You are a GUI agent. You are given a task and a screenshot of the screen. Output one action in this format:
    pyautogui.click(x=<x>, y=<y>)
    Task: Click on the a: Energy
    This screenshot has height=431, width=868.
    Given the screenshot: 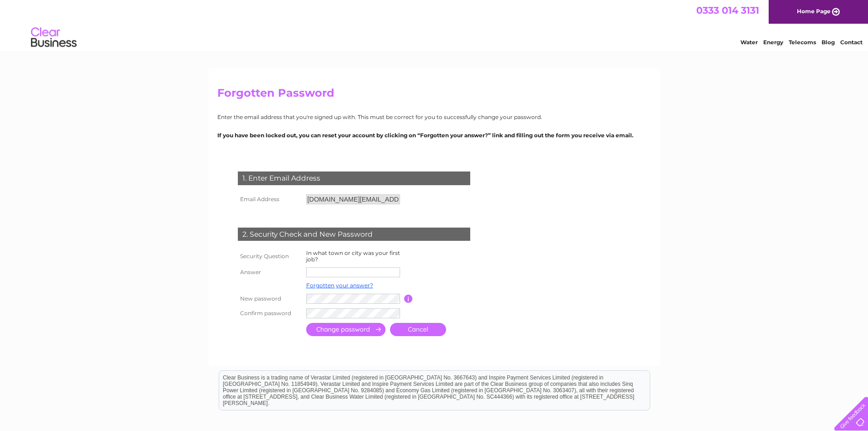 What is the action you would take?
    pyautogui.click(x=774, y=42)
    